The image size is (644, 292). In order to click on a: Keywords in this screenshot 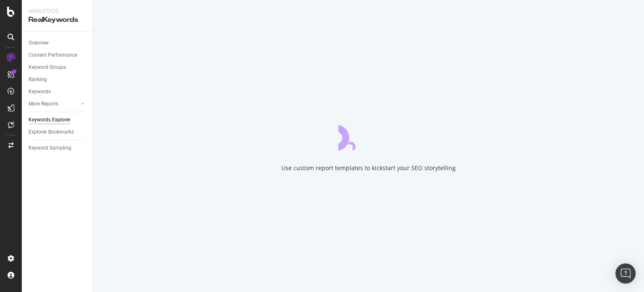, I will do `click(57, 92)`.